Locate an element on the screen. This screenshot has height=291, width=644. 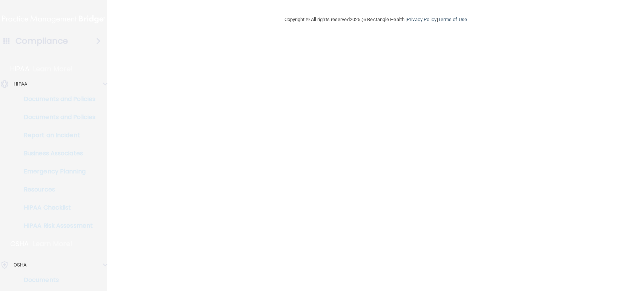
p: HIPAA Checklist is located at coordinates (56, 208).